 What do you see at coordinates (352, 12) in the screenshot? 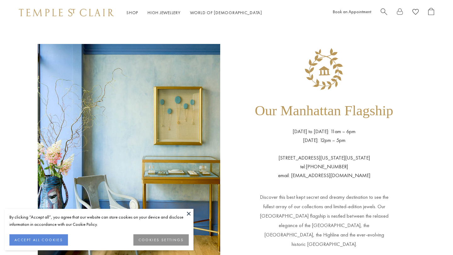
I see `a: Book an Appointment` at bounding box center [352, 12].